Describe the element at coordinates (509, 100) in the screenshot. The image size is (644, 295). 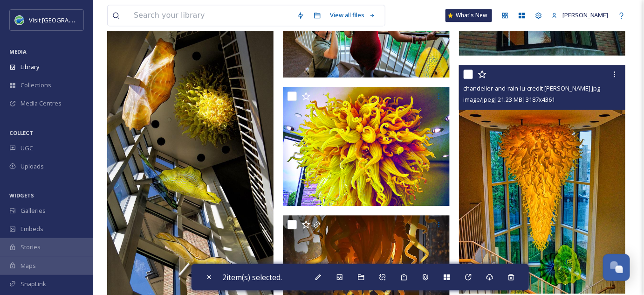
I see `span: image/jpeg | 21.23 MB | 3187 x 4361` at that location.